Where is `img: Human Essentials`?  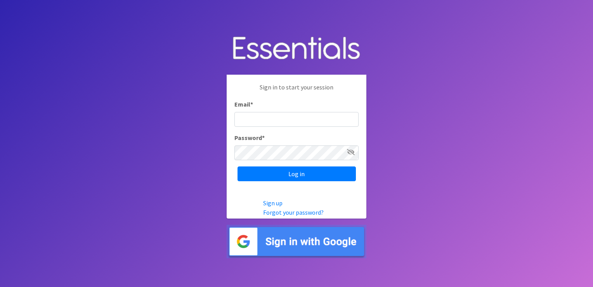
img: Human Essentials is located at coordinates (297, 49).